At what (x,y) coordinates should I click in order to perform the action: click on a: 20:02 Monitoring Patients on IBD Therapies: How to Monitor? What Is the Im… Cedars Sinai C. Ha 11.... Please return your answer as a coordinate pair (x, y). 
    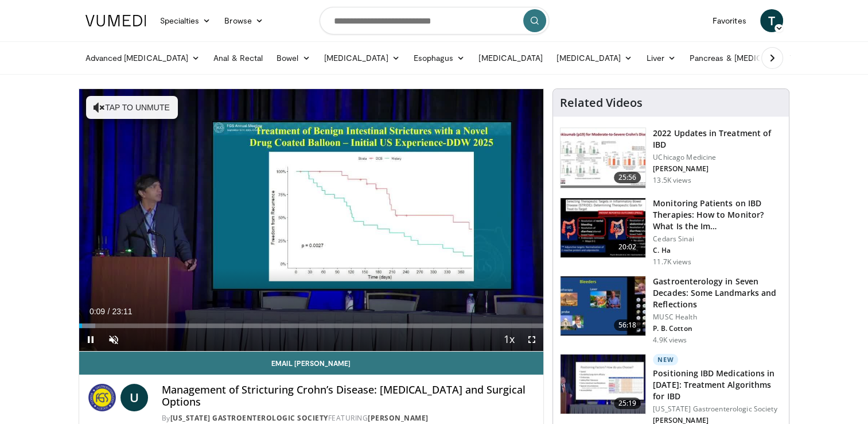
    Looking at the image, I should click on (670, 232).